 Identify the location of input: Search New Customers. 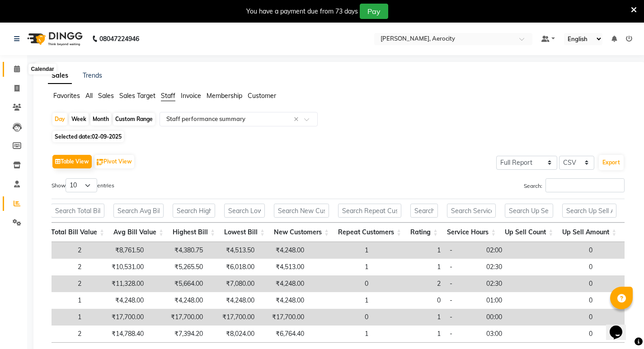
(301, 210).